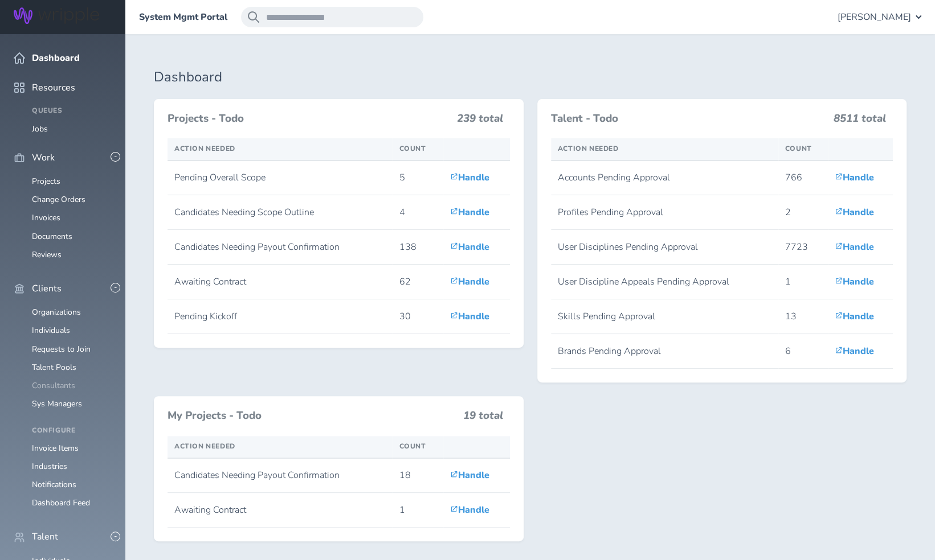 The height and width of the screenshot is (560, 935). I want to click on td: 30, so click(417, 317).